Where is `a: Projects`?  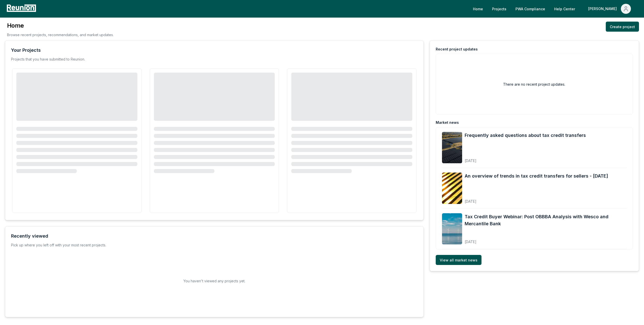 a: Projects is located at coordinates (499, 9).